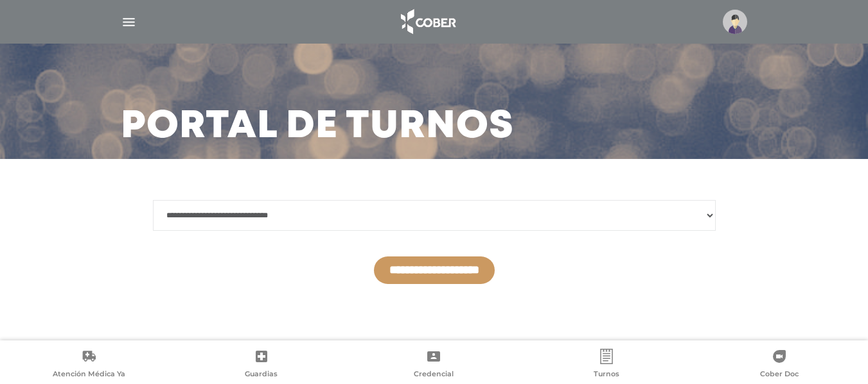 The image size is (868, 384). I want to click on span: Turnos, so click(606, 375).